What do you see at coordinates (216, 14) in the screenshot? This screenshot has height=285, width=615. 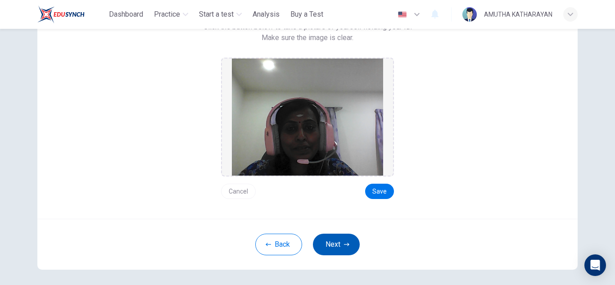 I see `span: Start a test` at bounding box center [216, 14].